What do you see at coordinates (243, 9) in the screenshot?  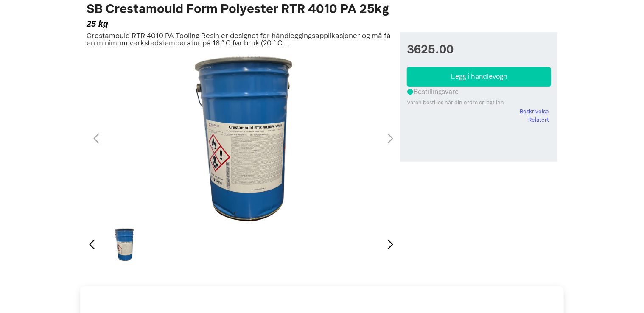 I see `h2: SB Crestamould Form Polyester RTR 4010 PA 25kg` at bounding box center [243, 9].